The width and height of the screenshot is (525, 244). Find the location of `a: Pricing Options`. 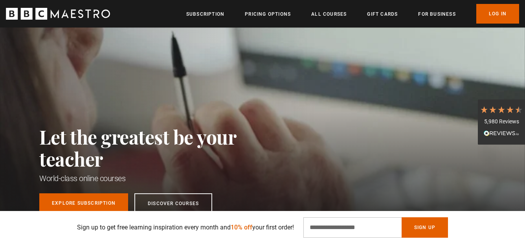

a: Pricing Options is located at coordinates (268, 14).